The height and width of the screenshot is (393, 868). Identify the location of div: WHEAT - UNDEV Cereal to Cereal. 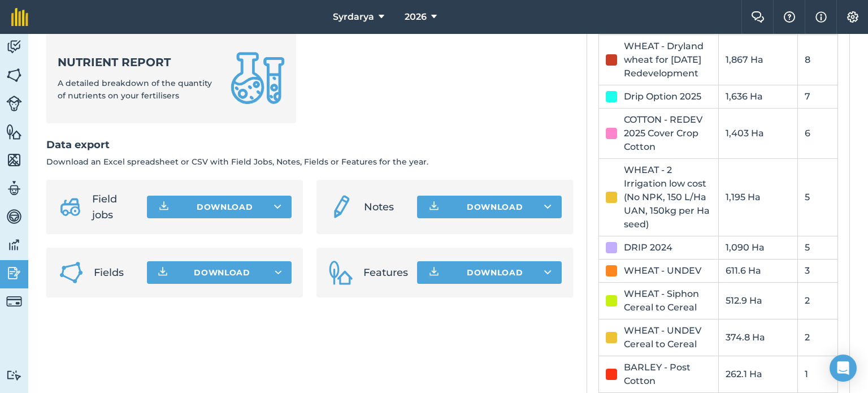
(667, 337).